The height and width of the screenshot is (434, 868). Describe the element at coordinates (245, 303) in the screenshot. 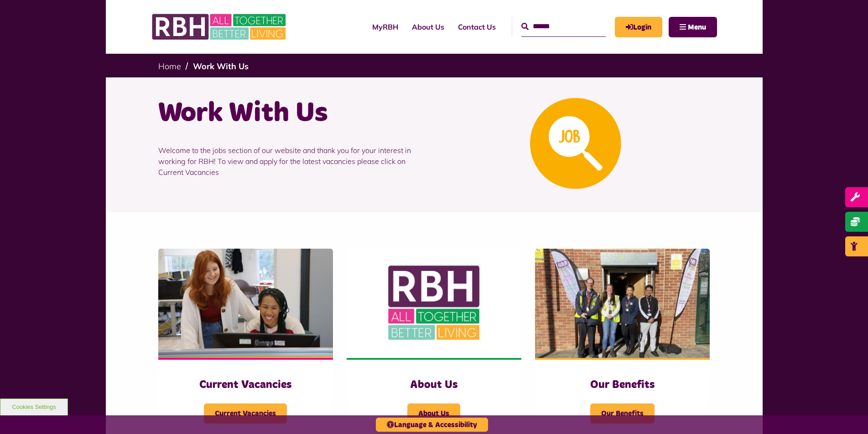

I see `img: IMG 1470` at that location.